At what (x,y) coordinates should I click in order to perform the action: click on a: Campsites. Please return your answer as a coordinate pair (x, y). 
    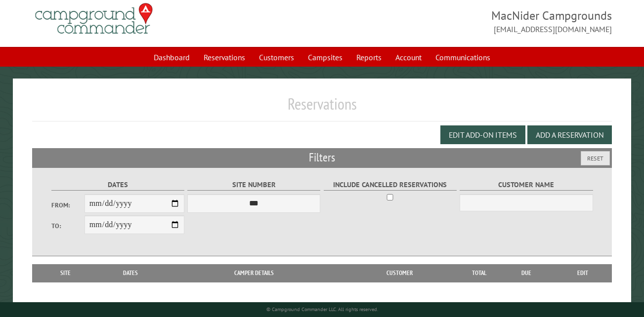
    Looking at the image, I should click on (326, 58).